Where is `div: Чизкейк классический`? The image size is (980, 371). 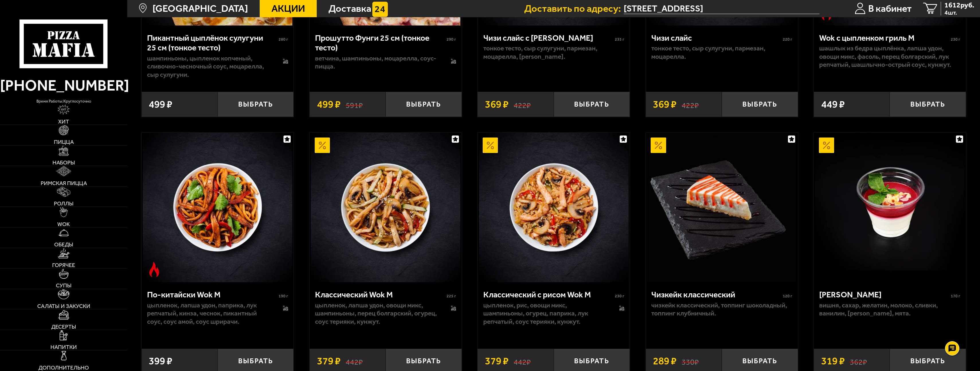
div: Чизкейк классический is located at coordinates (716, 295).